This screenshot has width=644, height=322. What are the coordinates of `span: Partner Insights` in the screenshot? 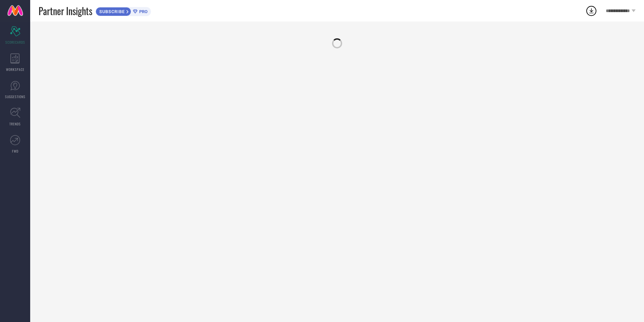 It's located at (65, 11).